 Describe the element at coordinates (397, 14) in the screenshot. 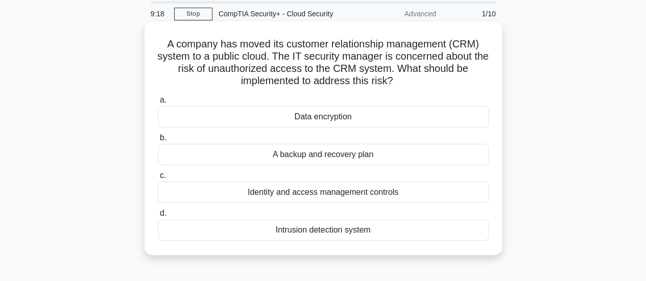

I see `div: Advanced` at that location.